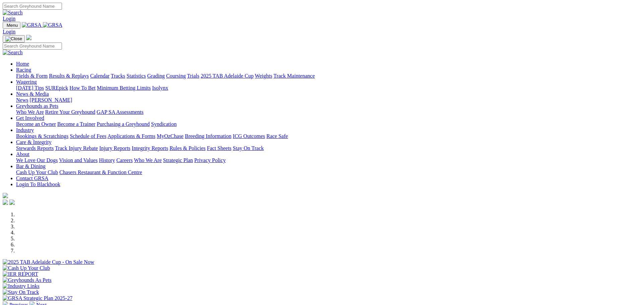 The height and width of the screenshot is (305, 638). I want to click on div: Racing, so click(325, 76).